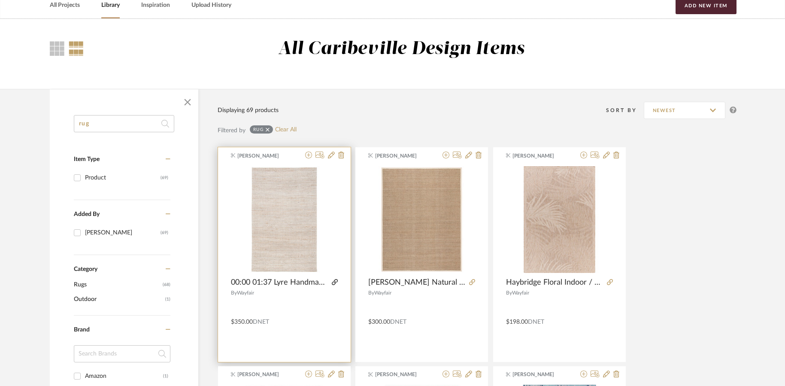 The width and height of the screenshot is (785, 386). What do you see at coordinates (517, 322) in the screenshot?
I see `span: $198.00` at bounding box center [517, 322].